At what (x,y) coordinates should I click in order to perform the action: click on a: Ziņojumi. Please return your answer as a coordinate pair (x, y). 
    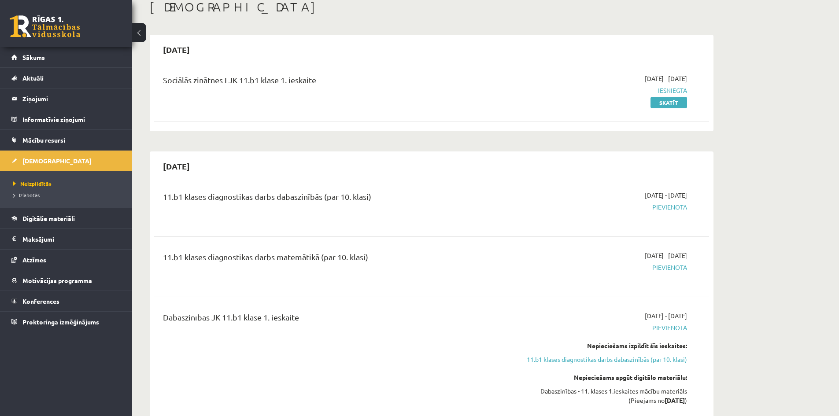
    Looking at the image, I should click on (66, 99).